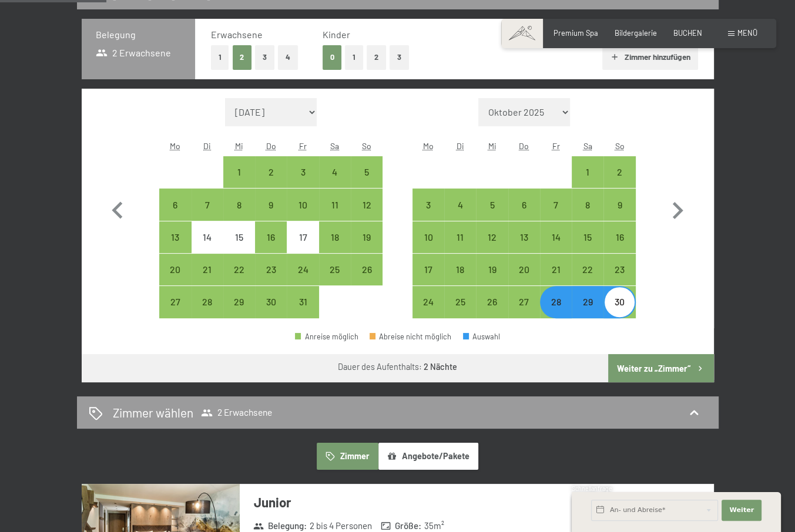 The width and height of the screenshot is (795, 532). I want to click on div: Fri Oct 10 2025, so click(302, 204).